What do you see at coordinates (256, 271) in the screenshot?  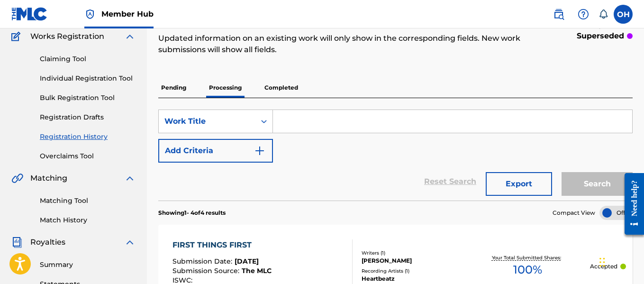 I see `span: The MLC` at bounding box center [256, 271].